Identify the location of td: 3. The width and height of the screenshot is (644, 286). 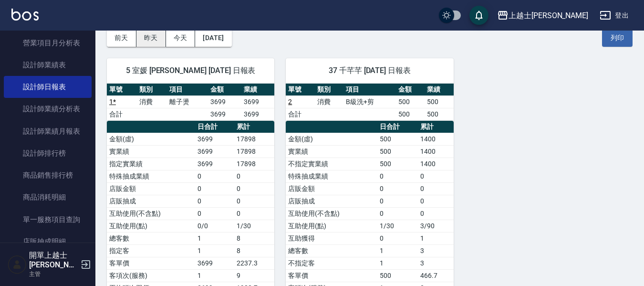
(436, 263).